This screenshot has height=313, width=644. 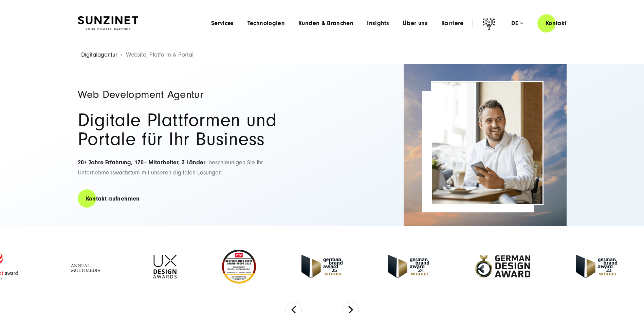 What do you see at coordinates (322, 267) in the screenshot?
I see `img: German Brand Award winner 2025 - Full Service Digital Agentur SUNZINET` at bounding box center [322, 267].